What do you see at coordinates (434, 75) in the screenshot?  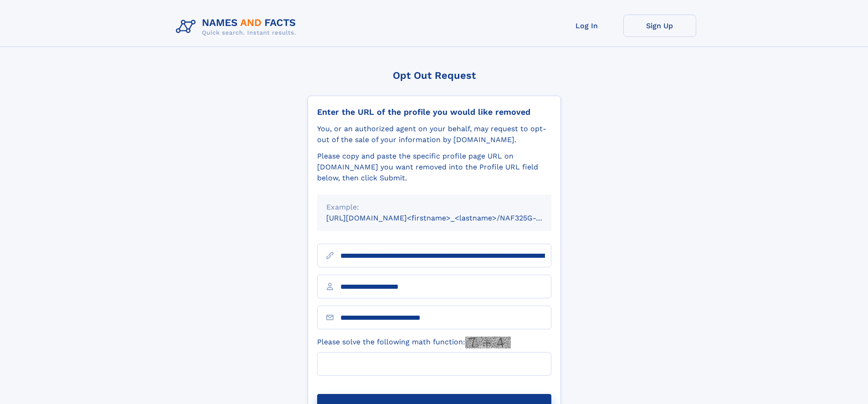 I see `div: Opt Out Request` at bounding box center [434, 75].